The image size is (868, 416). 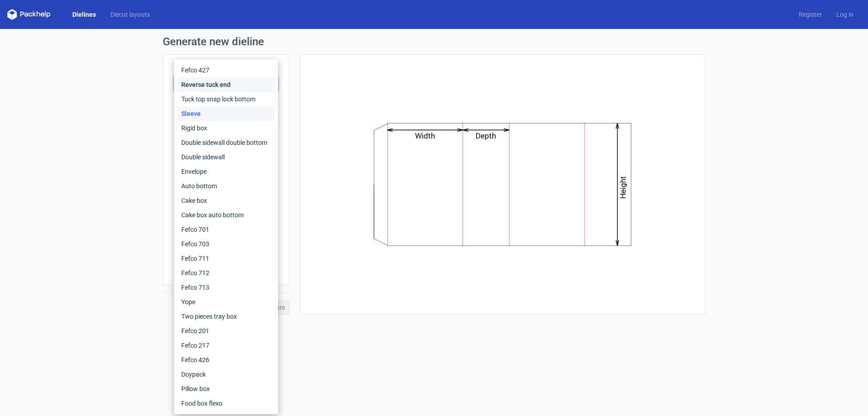 What do you see at coordinates (226, 143) in the screenshot?
I see `div: Double sidewall double bottom` at bounding box center [226, 143].